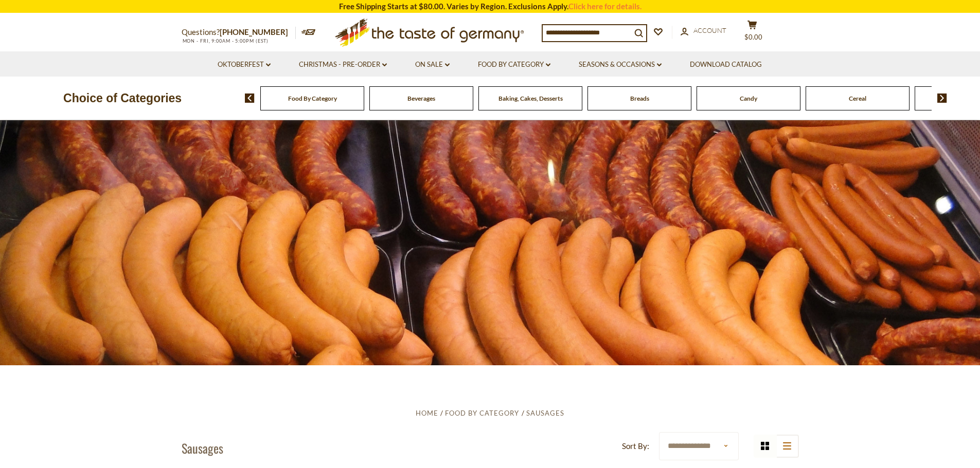 This screenshot has height=468, width=980. I want to click on a: Cereal, so click(857, 98).